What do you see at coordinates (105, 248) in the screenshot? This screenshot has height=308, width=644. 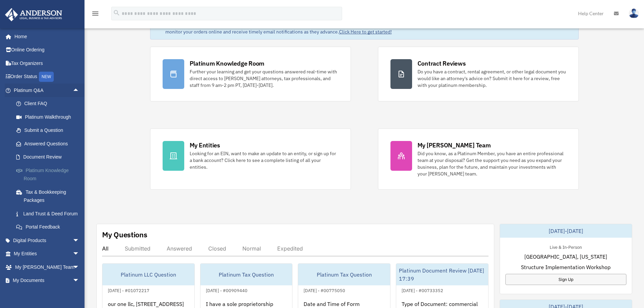 I see `div: All` at bounding box center [105, 248].